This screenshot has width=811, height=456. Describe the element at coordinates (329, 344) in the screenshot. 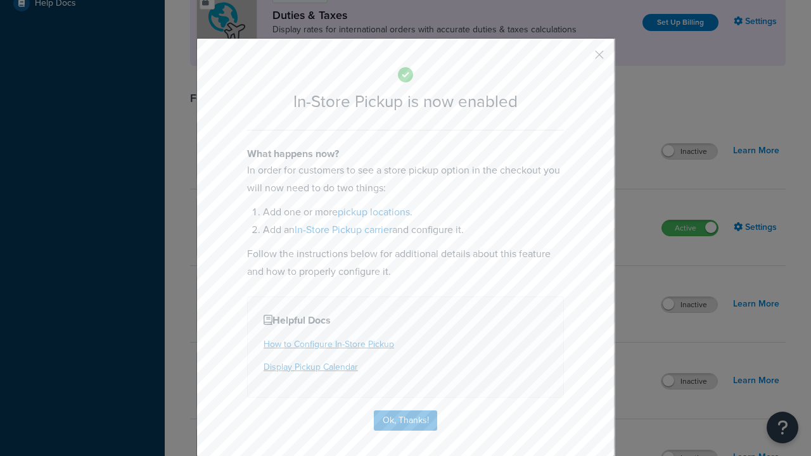

I see `a: How to Configure In-Store Pickup` at that location.